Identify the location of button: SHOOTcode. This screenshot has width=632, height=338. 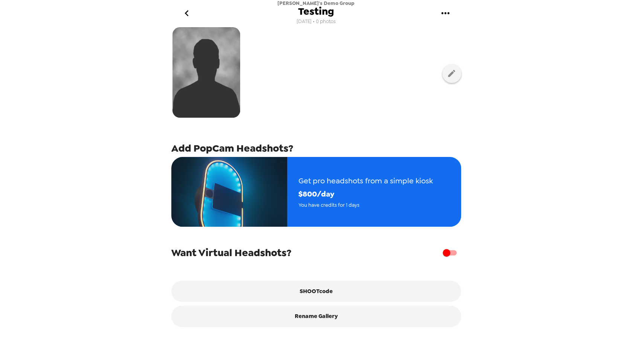
(316, 291).